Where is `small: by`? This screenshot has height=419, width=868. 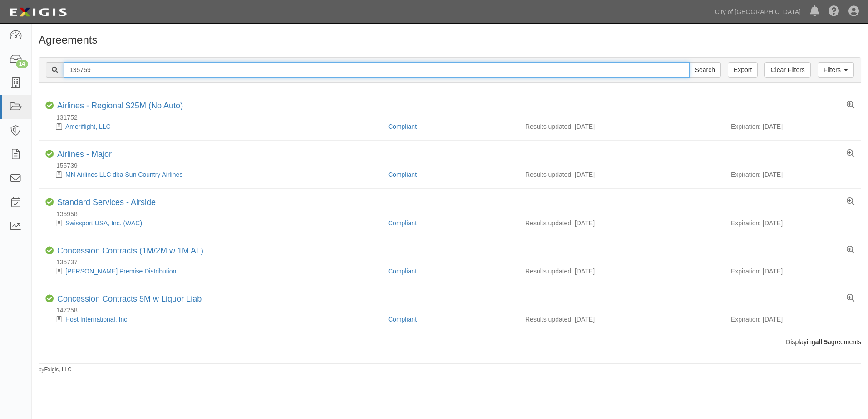 small: by is located at coordinates (55, 370).